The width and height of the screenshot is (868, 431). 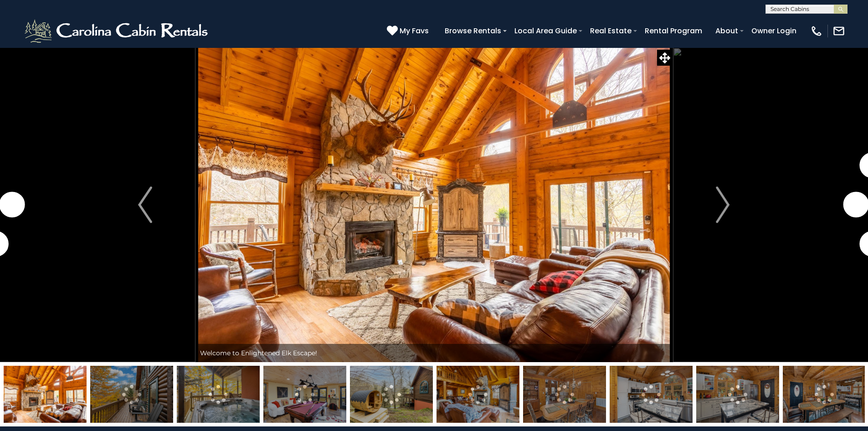 What do you see at coordinates (738, 394) in the screenshot?
I see `img: 163279278` at bounding box center [738, 394].